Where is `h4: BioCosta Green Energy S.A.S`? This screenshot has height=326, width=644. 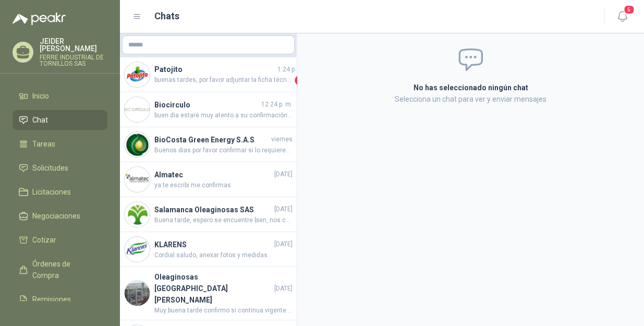 h4: BioCosta Green Energy S.A.S is located at coordinates (212, 140).